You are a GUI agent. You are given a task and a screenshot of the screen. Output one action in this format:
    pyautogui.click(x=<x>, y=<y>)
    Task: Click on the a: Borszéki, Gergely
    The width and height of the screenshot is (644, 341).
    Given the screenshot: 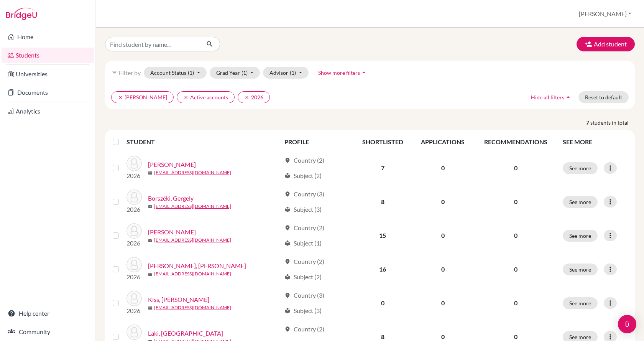 What is the action you would take?
    pyautogui.click(x=171, y=198)
    